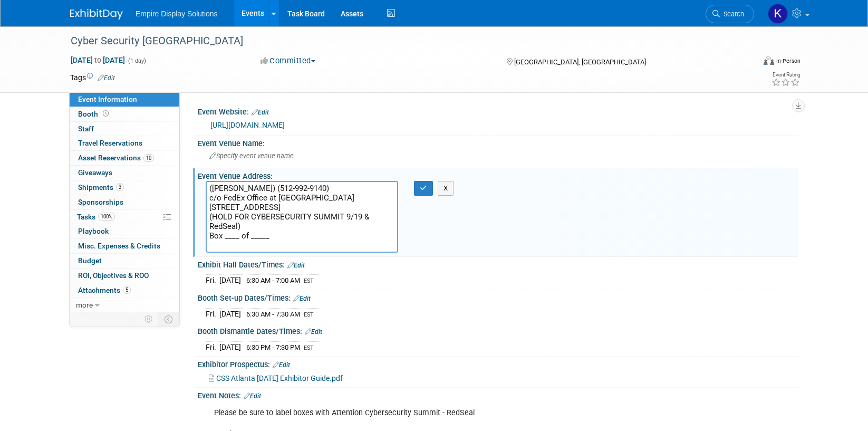 The width and height of the screenshot is (868, 431). What do you see at coordinates (498, 394) in the screenshot?
I see `div: Event Notes:` at bounding box center [498, 394].